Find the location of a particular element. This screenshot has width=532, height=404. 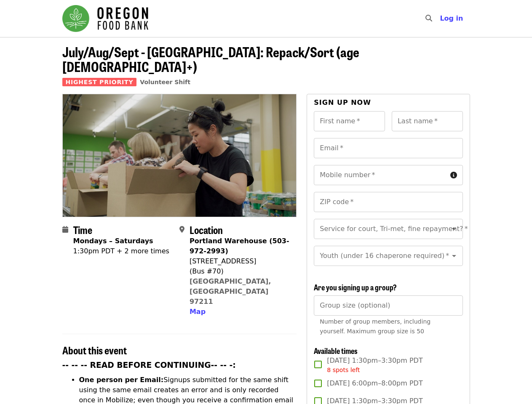

span: Highest Priority is located at coordinates (99, 82).